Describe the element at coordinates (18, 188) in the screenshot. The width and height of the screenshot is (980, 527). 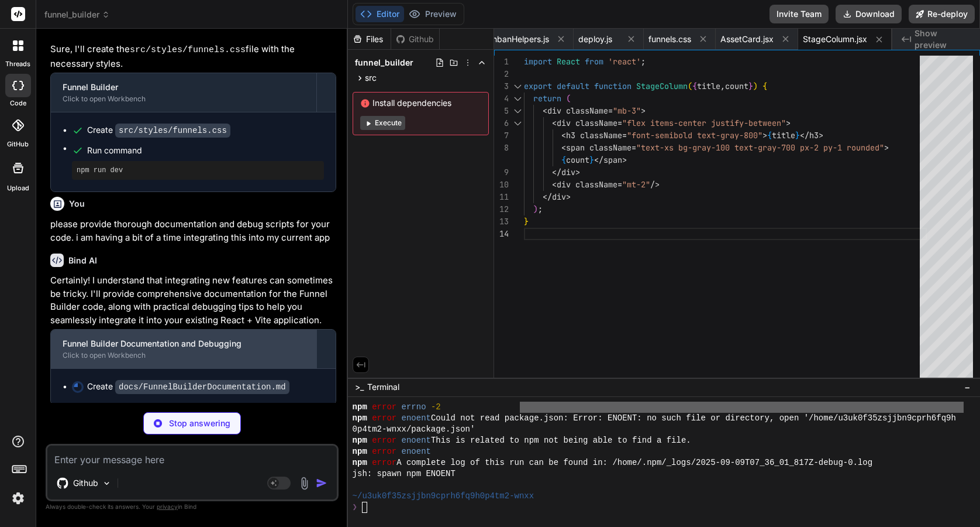
I see `label: Upload` at that location.